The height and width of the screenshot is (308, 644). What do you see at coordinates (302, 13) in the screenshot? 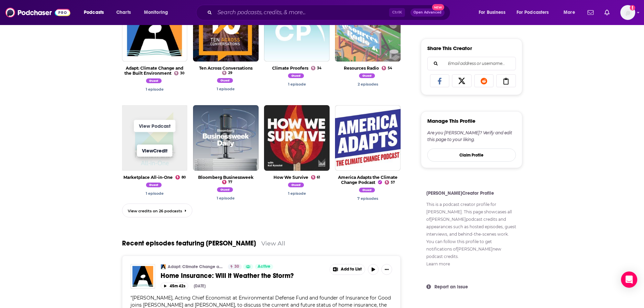
I see `input: Search podcasts, credits, & more...` at bounding box center [302, 13].